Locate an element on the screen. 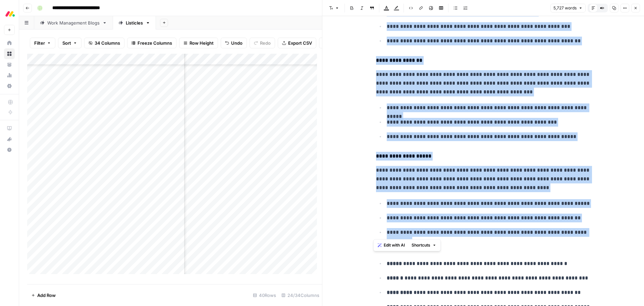  span: Redo is located at coordinates (265, 43).